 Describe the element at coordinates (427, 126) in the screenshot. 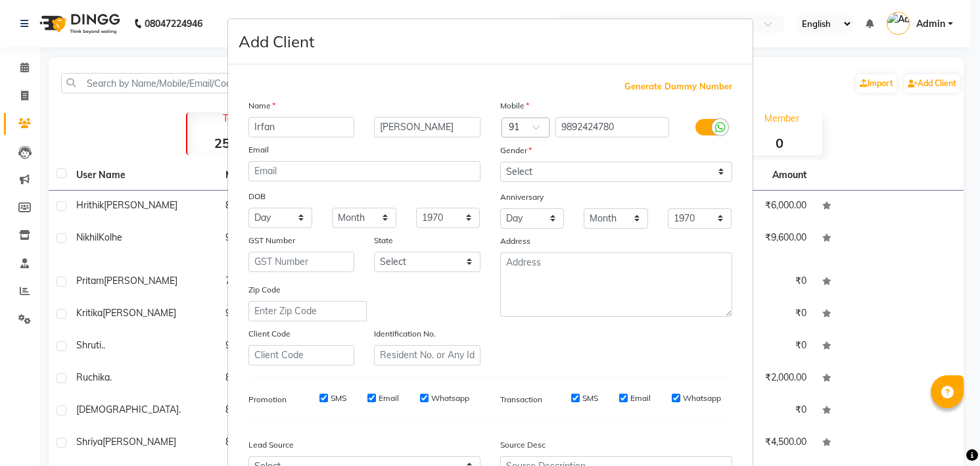

I see `input: Last Name` at that location.